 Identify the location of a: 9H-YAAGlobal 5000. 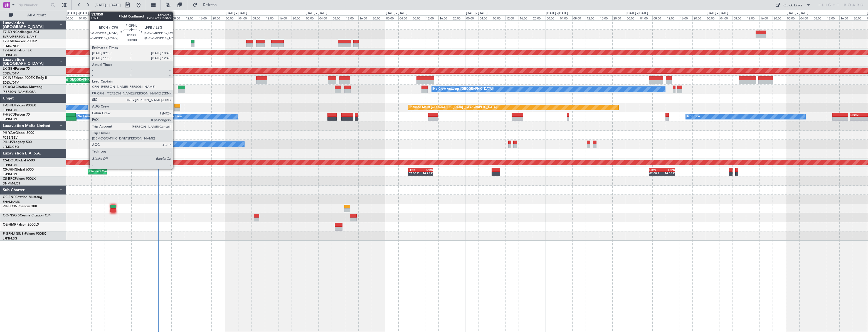
(18, 133).